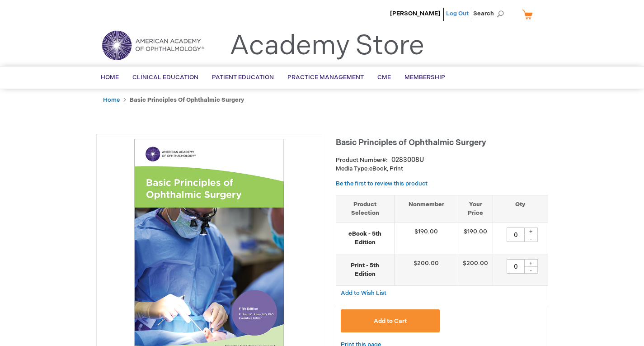  Describe the element at coordinates (186, 100) in the screenshot. I see `strong: Basic Principles of Ophthalmic Surgery` at that location.